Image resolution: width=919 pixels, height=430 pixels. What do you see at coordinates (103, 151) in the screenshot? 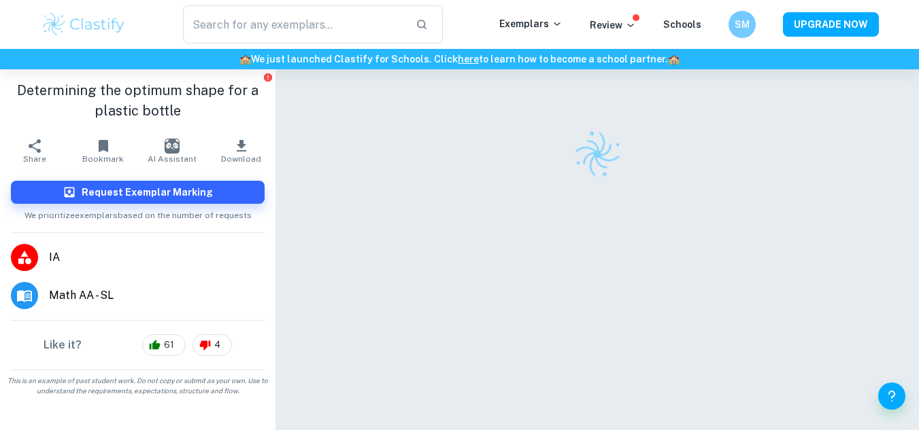
I see `button: Bookmark` at bounding box center [103, 151].